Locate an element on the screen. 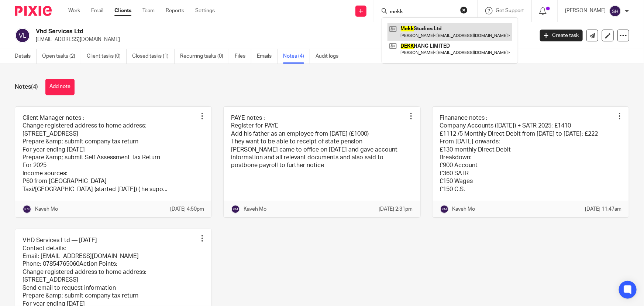 This screenshot has height=306, width=644. a: Create task is located at coordinates (561, 35).